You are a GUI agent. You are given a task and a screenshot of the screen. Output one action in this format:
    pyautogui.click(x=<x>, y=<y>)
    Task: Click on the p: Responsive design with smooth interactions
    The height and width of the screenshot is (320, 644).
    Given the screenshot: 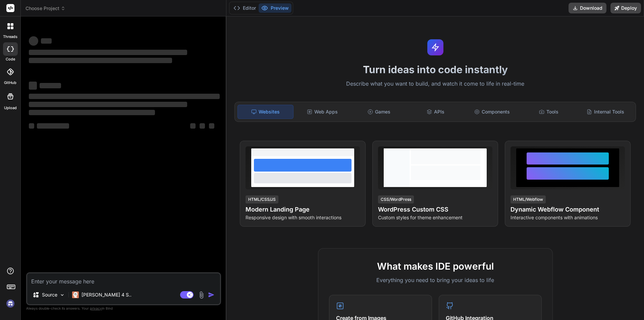 What is the action you would take?
    pyautogui.click(x=303, y=217)
    